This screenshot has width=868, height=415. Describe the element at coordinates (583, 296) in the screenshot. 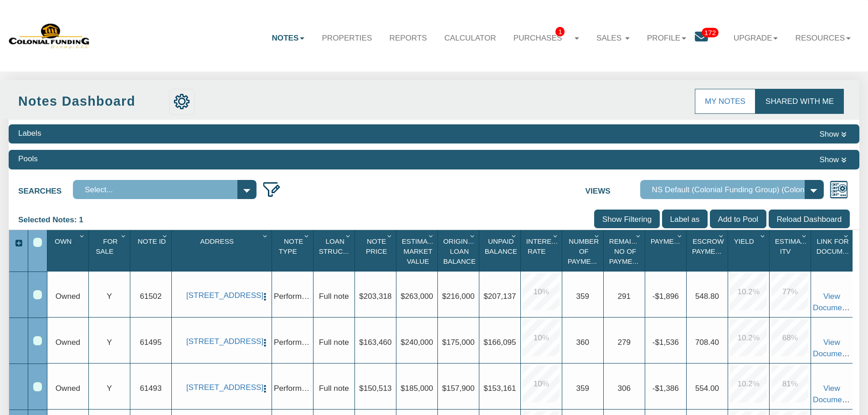

I see `span: 359` at that location.